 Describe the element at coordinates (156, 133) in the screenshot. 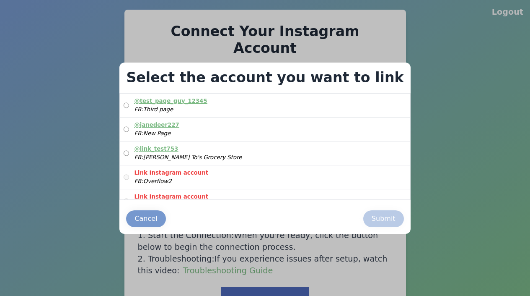

I see `div: FB: New Page` at that location.